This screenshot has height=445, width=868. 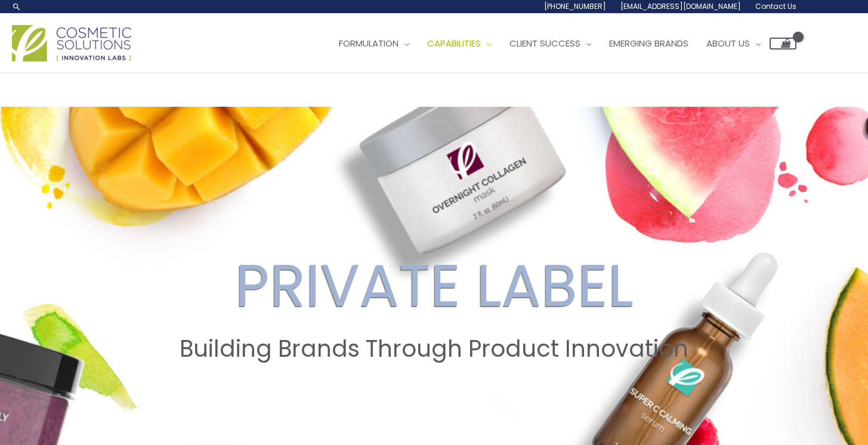 What do you see at coordinates (71, 43) in the screenshot?
I see `img: Cosmetic Solutions Logo` at bounding box center [71, 43].